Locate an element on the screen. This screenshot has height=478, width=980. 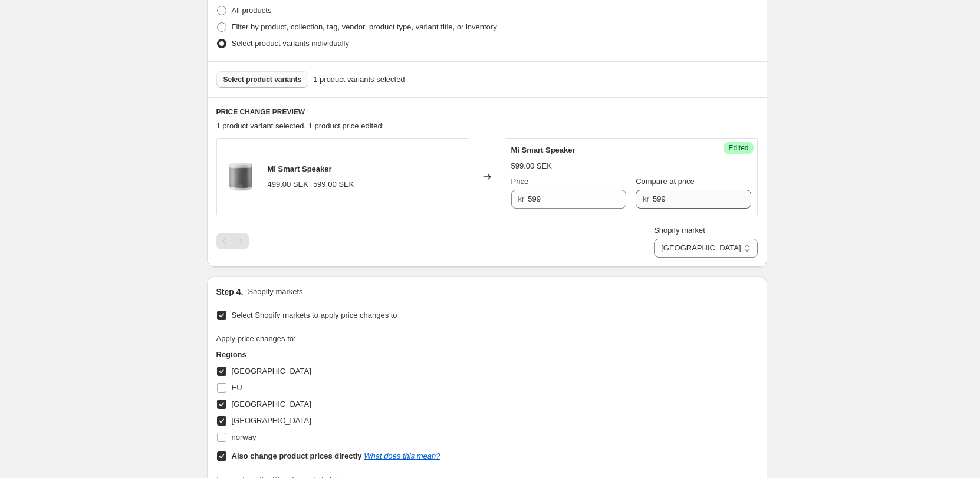
span: Filter by product, collection, tag, vendor, product type, variant title, or inventory is located at coordinates (364, 26).